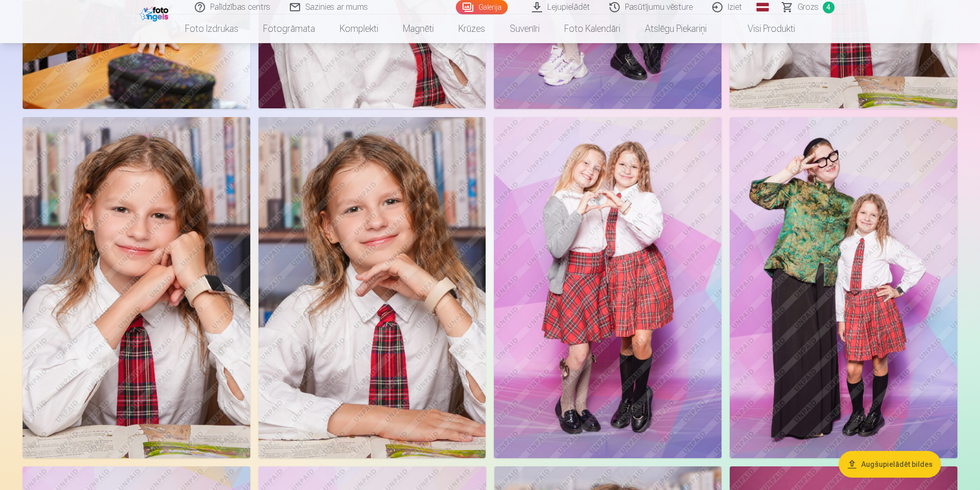 The height and width of the screenshot is (490, 980). I want to click on a: Komplekti, so click(359, 28).